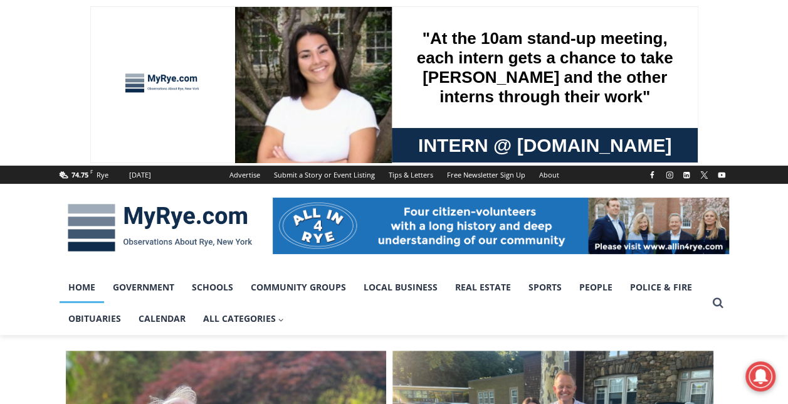 The height and width of the screenshot is (404, 788). Describe the element at coordinates (549, 174) in the screenshot. I see `a: About` at that location.